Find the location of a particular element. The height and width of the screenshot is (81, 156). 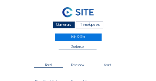

span: Fotoshow is located at coordinates (78, 65).